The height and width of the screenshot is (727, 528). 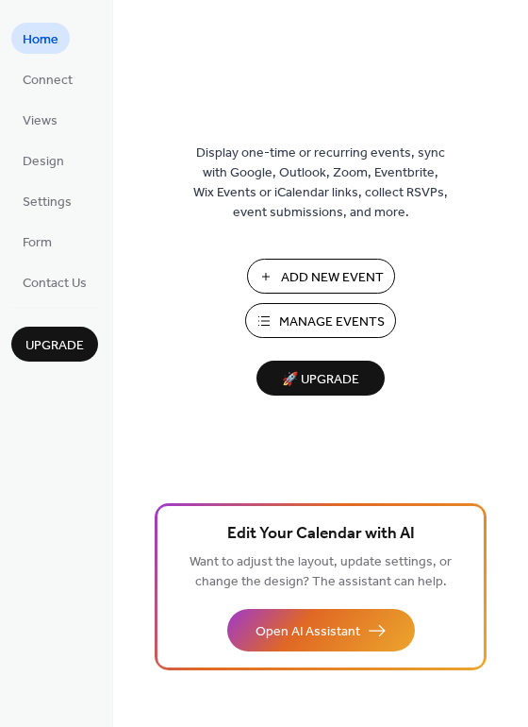 What do you see at coordinates (40, 119) in the screenshot?
I see `a: Views` at bounding box center [40, 119].